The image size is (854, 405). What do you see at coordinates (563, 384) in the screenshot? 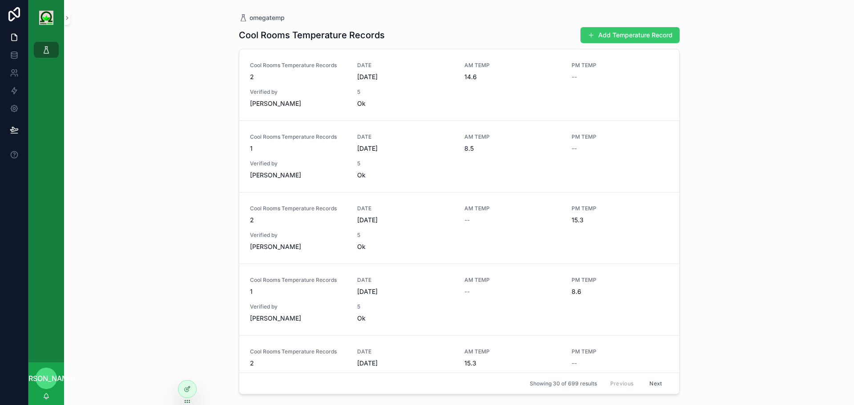
I see `span: Showing 30 of 699 results` at bounding box center [563, 384].